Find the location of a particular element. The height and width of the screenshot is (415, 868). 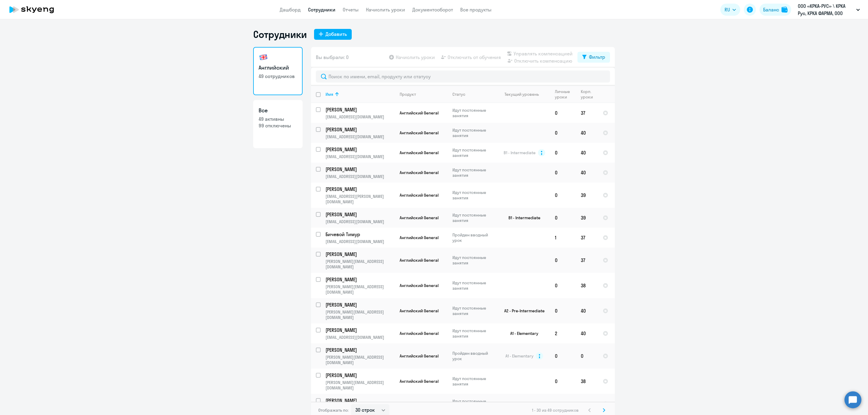

button: Фильтр is located at coordinates (594, 57).